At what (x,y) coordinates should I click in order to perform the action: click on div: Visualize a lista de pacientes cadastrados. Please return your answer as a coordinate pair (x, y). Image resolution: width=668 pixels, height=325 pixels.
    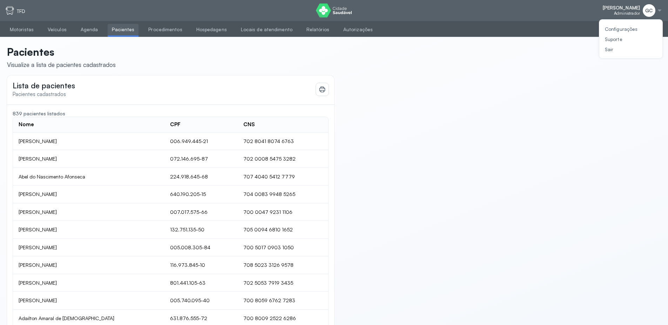
    Looking at the image, I should click on (61, 64).